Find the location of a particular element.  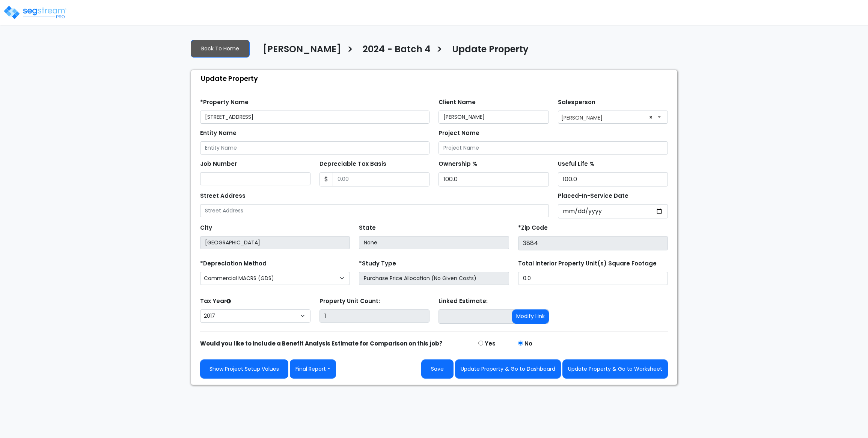

label: Useful Life % is located at coordinates (576, 164).